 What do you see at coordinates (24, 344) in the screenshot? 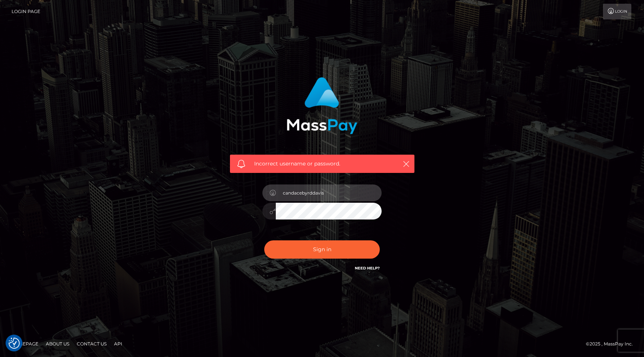
I see `a: Homepage` at bounding box center [24, 344].